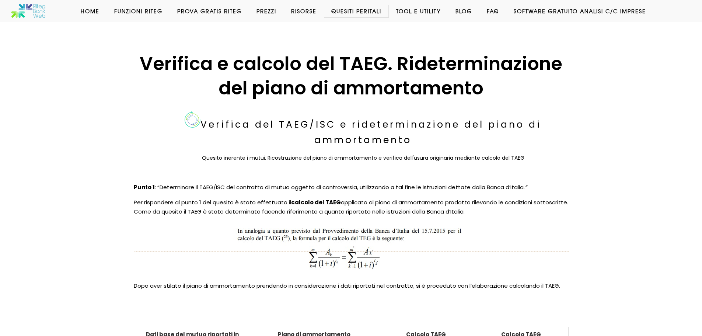 The width and height of the screenshot is (702, 336). Describe the element at coordinates (316, 202) in the screenshot. I see `strong: calcolo del TAEG` at that location.